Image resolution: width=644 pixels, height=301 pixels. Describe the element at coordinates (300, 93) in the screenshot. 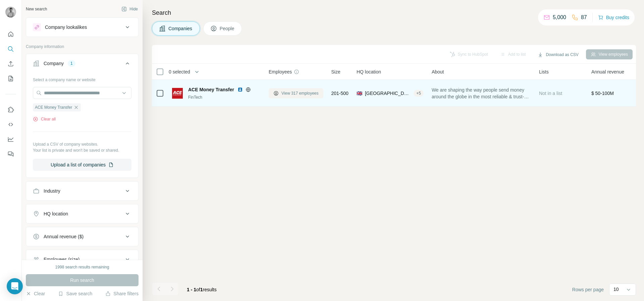

I see `span: View 317 employees` at that location.